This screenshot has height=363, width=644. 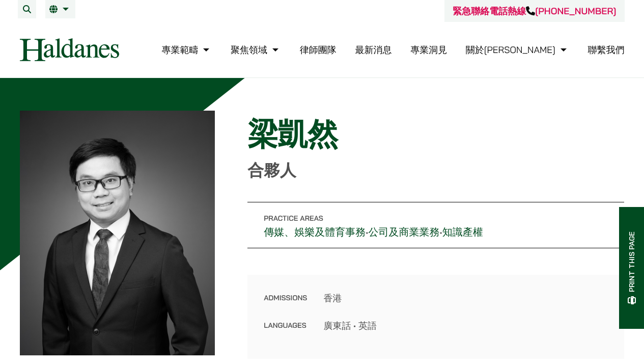 What do you see at coordinates (315, 232) in the screenshot?
I see `a: 傳媒、娛樂及體育事務` at bounding box center [315, 232].